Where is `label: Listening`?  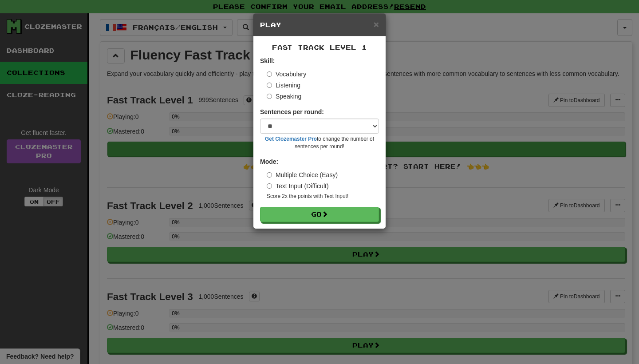 label: Listening is located at coordinates (284, 86).